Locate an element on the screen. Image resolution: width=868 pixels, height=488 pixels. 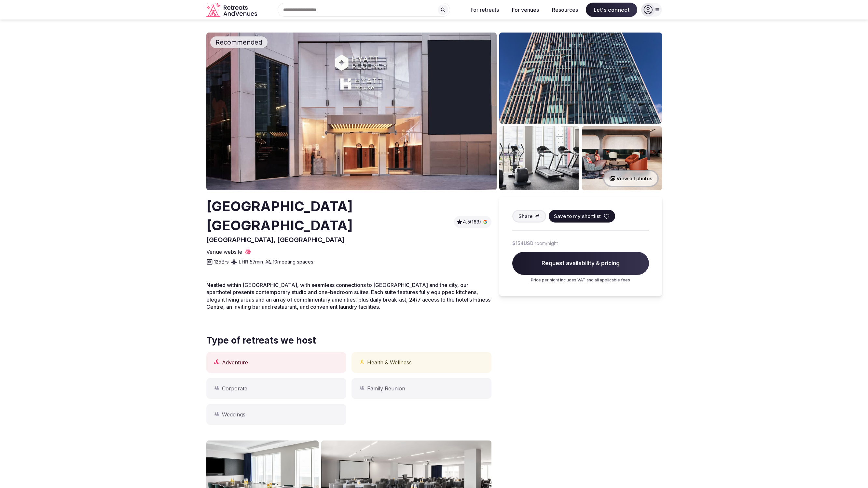
svg: Retreats and Venues company logo is located at coordinates (232, 10).